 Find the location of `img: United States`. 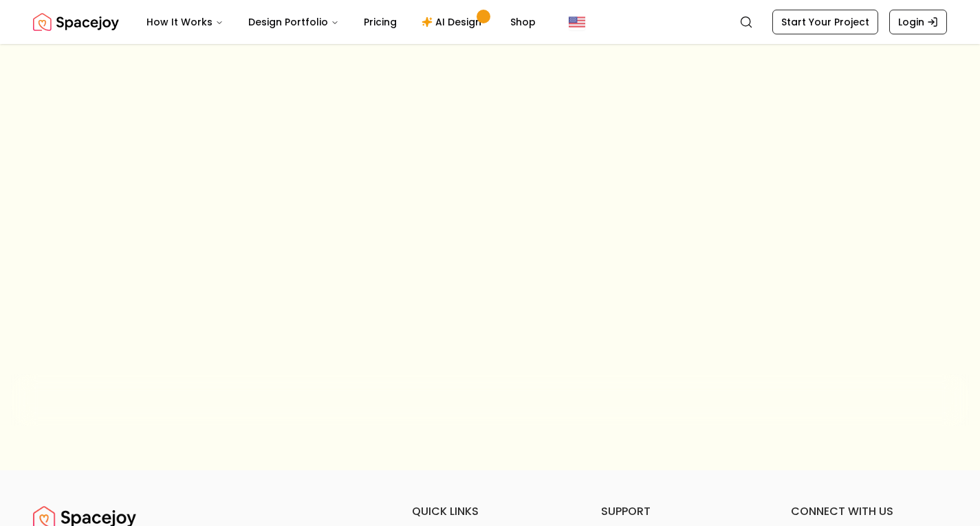

img: United States is located at coordinates (577, 22).